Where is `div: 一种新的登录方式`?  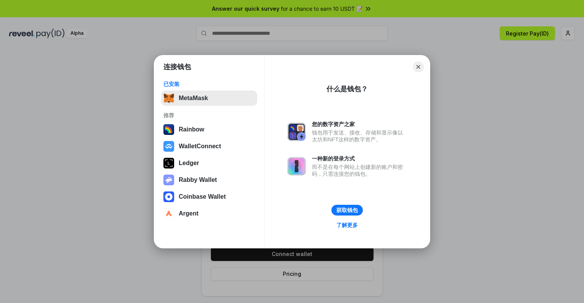 div: 一种新的登录方式 is located at coordinates (359, 159).